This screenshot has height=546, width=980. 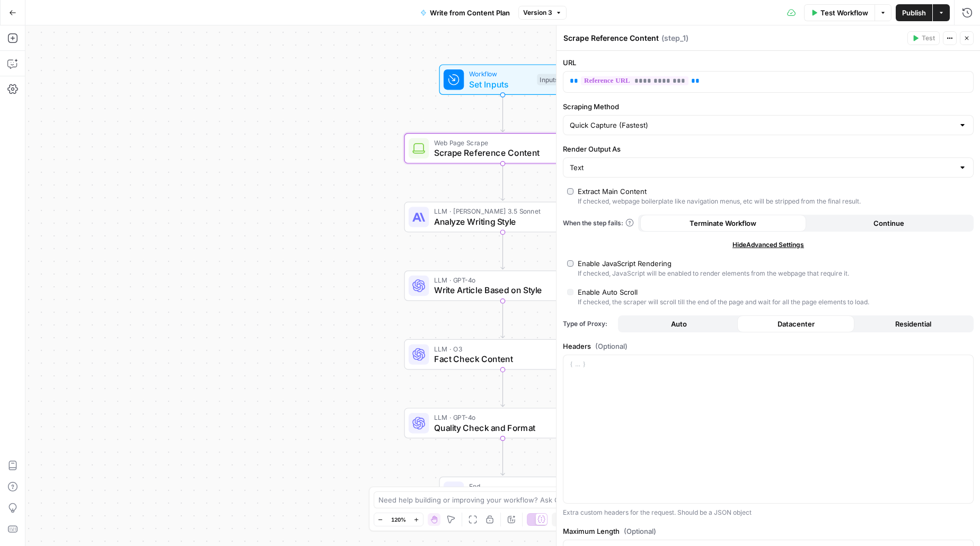 What do you see at coordinates (611, 38) in the screenshot?
I see `textarea: Scrape Reference Content` at bounding box center [611, 38].